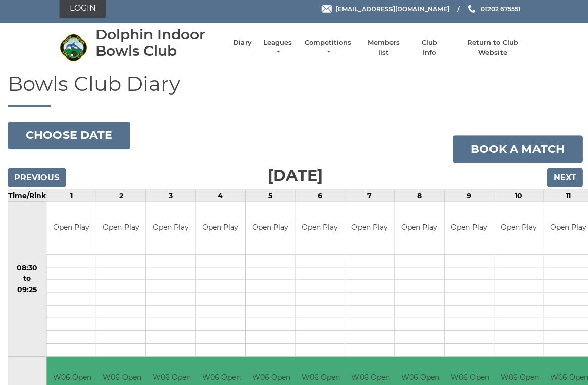 The width and height of the screenshot is (588, 385). Describe the element at coordinates (382, 47) in the screenshot. I see `a: Members list` at that location.